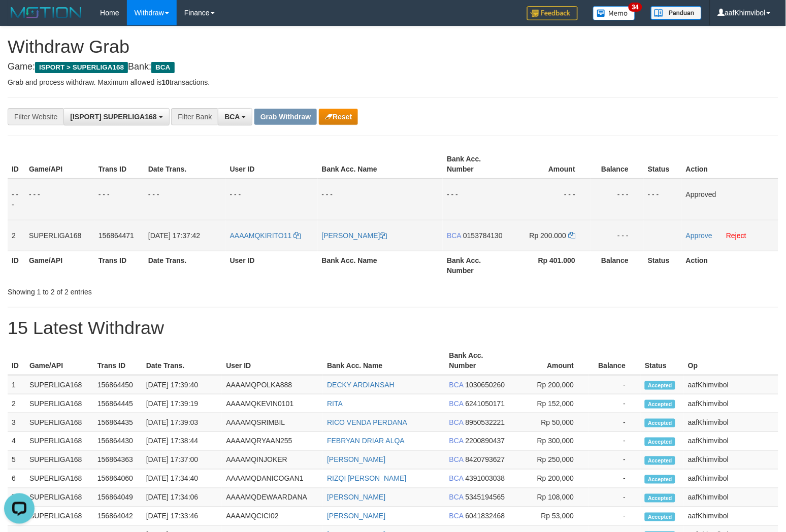 This screenshot has width=786, height=532. I want to click on td: AAAAMQDEWAARDANA, so click(272, 498).